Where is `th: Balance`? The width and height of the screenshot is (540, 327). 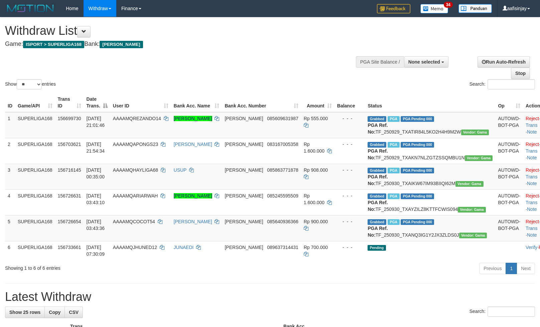 th: Balance is located at coordinates (350, 102).